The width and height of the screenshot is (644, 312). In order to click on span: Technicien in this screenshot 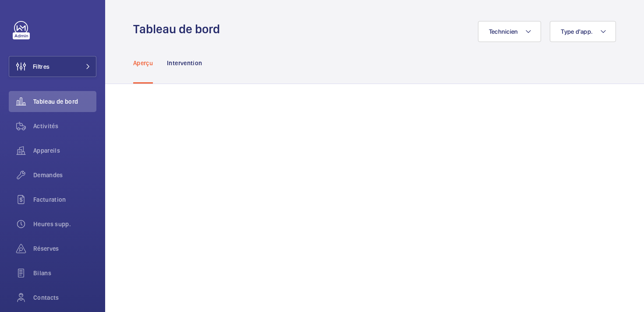, I will do `click(503, 31)`.